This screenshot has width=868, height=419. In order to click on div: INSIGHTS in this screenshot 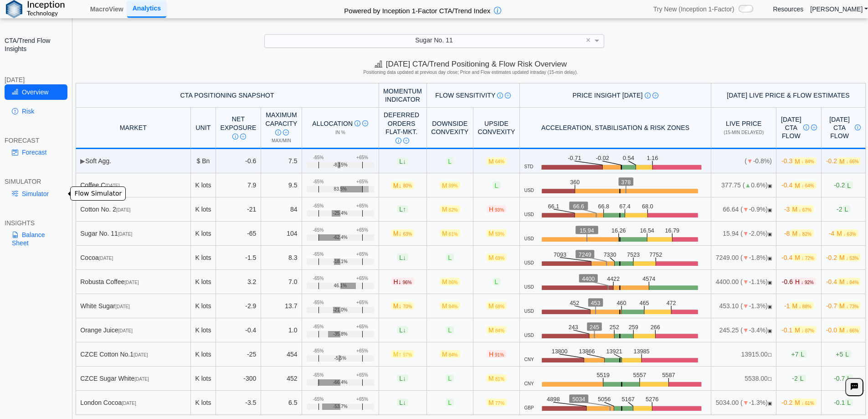, I will do `click(36, 223)`.